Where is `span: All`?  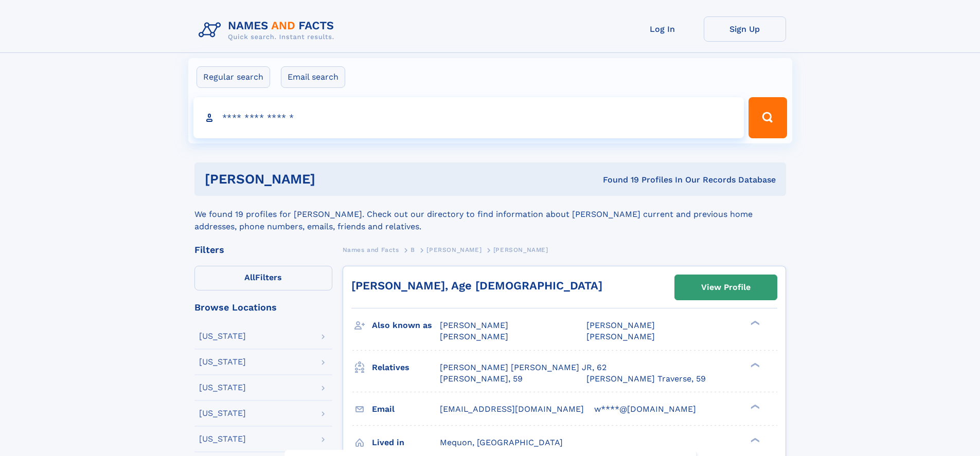
span: All is located at coordinates (249, 277).